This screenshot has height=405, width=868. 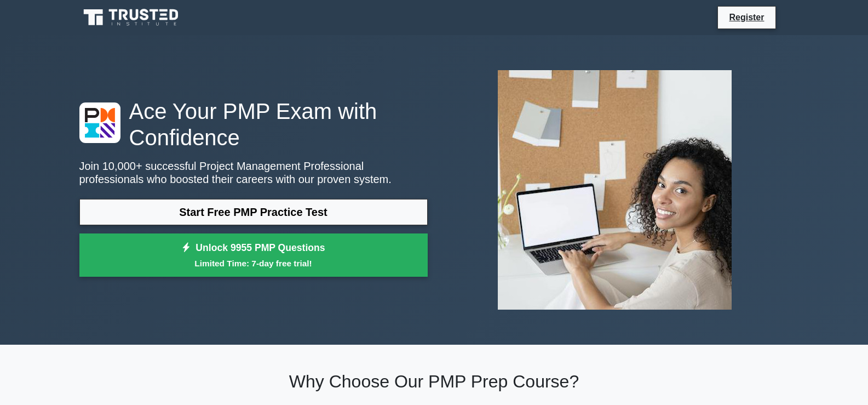 What do you see at coordinates (253, 173) in the screenshot?
I see `p: Join 10,000+ successful Project Management Professional professionals who boosted their careers w...` at bounding box center [253, 173].